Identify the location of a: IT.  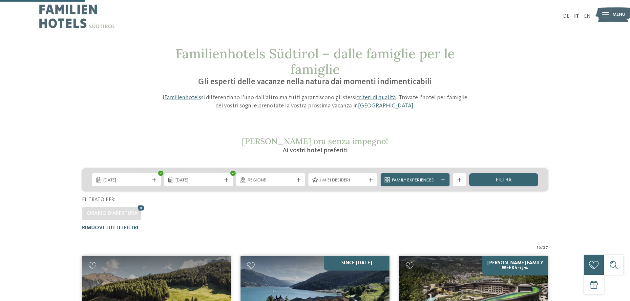
(576, 16).